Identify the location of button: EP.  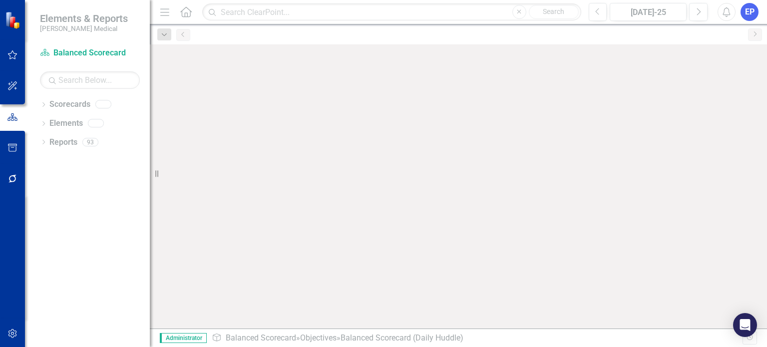
(749, 12).